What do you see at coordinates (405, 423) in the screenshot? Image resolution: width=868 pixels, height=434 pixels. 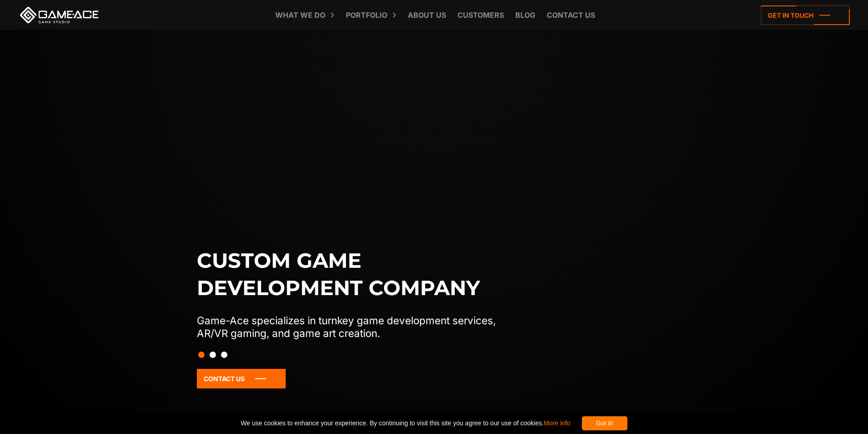 I see `span: We use cookies to enhance your experience. By continuing to visit this site you agree to our use ...` at bounding box center [405, 423].